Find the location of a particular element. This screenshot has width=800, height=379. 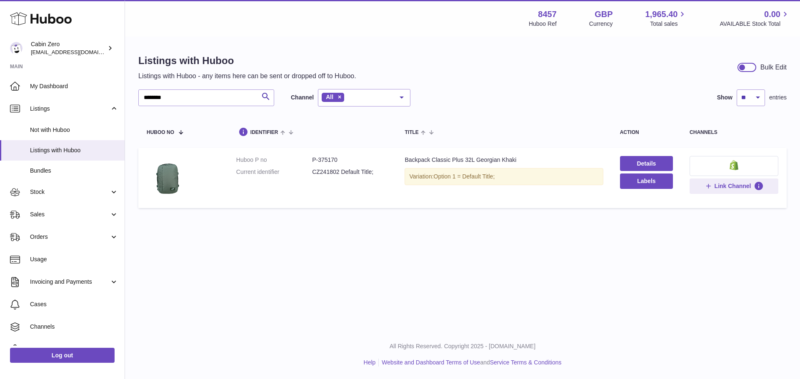

span: Option 1 = Default Title; is located at coordinates (464, 177).